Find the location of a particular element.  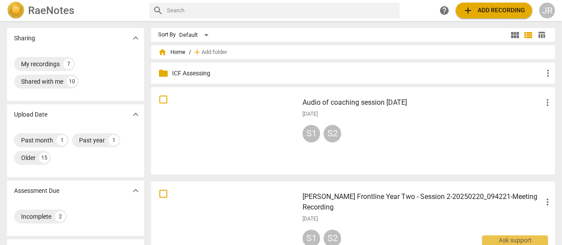

span: view_list is located at coordinates (528, 35).